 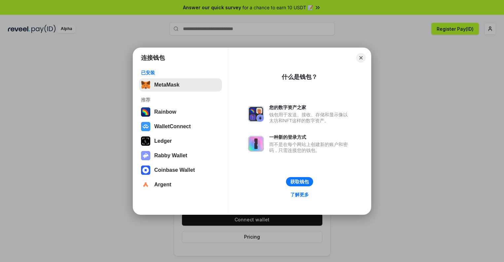 What do you see at coordinates (146, 141) in the screenshot?
I see `img: svg+xml,%3Csvg%20xmlns%3D%22http%3A%2F%2Fwww.w3.org%2F2000%2Fsvg%22%20width%3D%2228%22%20height%3...` at bounding box center [146, 141].